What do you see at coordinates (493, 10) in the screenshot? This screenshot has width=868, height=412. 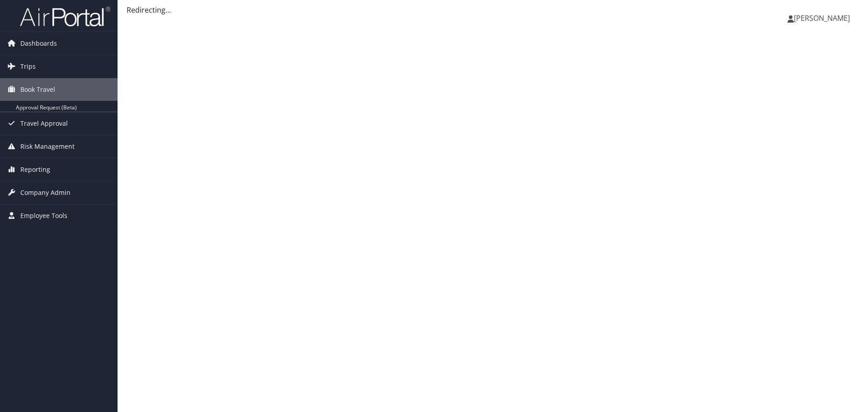 I see `div: Redirecting...` at bounding box center [493, 10].